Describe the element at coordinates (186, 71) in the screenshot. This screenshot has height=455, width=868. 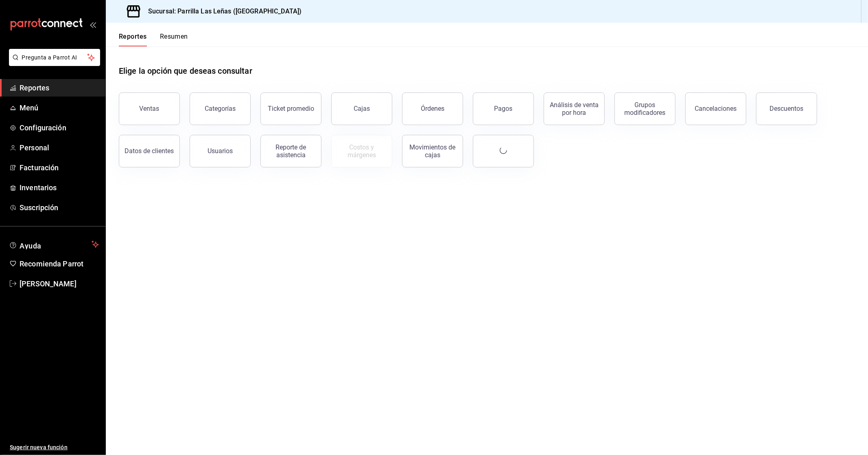
I see `h1: Elige la opción que deseas consultar` at that location.